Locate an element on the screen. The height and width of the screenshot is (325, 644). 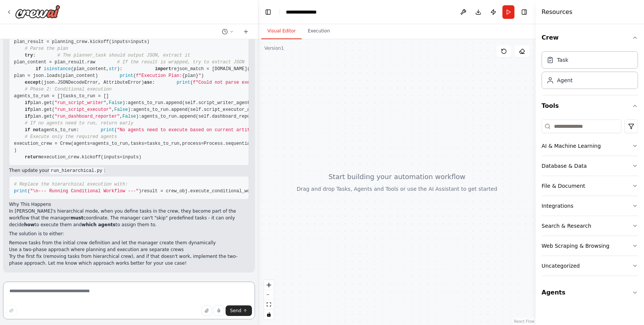
div: Integrations is located at coordinates (557, 206).